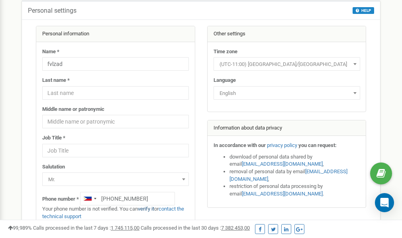 The width and height of the screenshot is (402, 238). What do you see at coordinates (115, 93) in the screenshot?
I see `input: Last name` at bounding box center [115, 93].